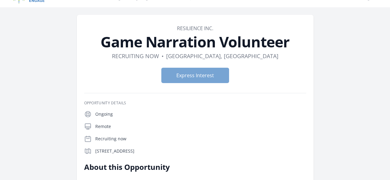  I want to click on h3: Opportunity Details, so click(195, 103).